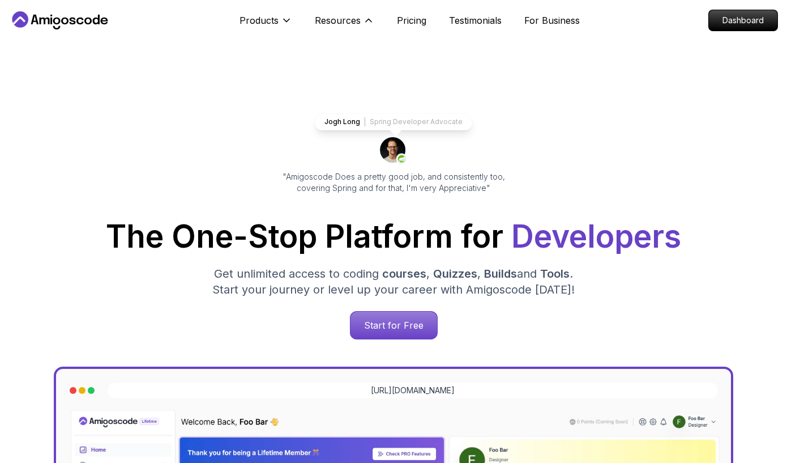 The image size is (787, 463). I want to click on p: Jogh Long, so click(342, 122).